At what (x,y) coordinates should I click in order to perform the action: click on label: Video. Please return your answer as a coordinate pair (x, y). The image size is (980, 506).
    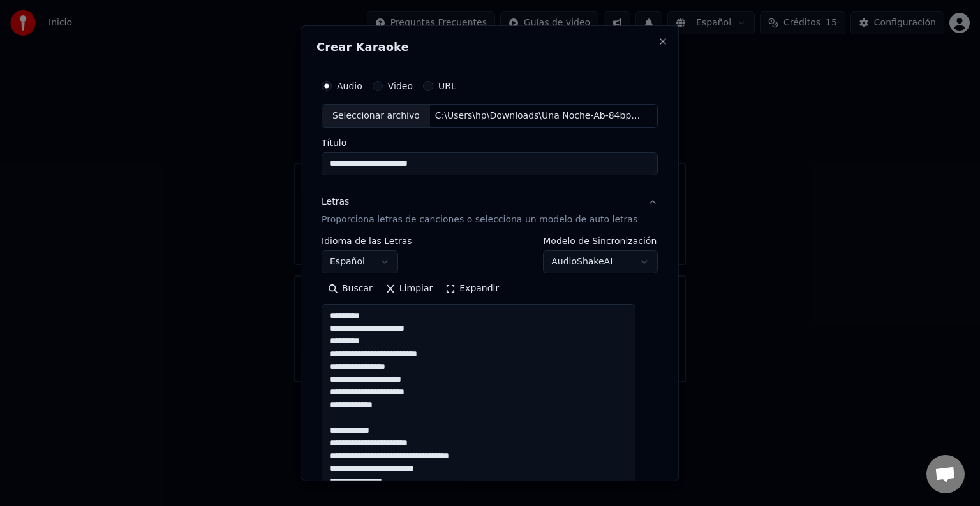
    Looking at the image, I should click on (400, 86).